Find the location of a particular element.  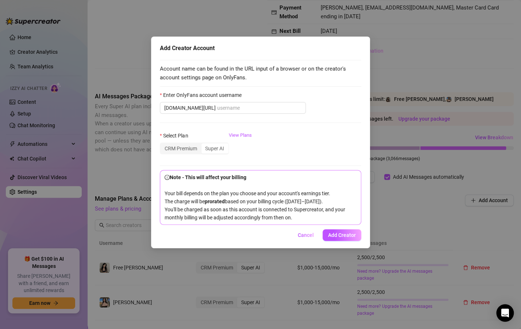

div: Open Intercom Messenger is located at coordinates (505, 313).